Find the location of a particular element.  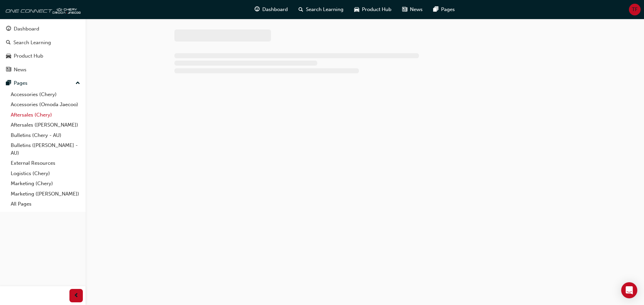

span: TF is located at coordinates (634, 10).